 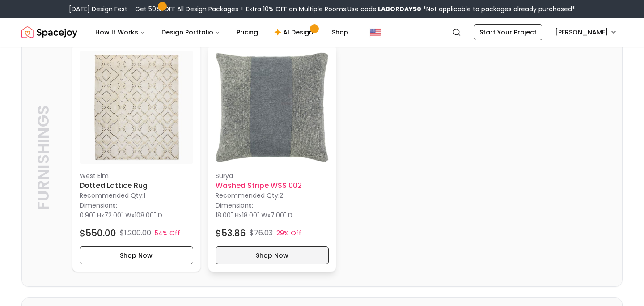 I want to click on span: 108.00" D, so click(x=149, y=216).